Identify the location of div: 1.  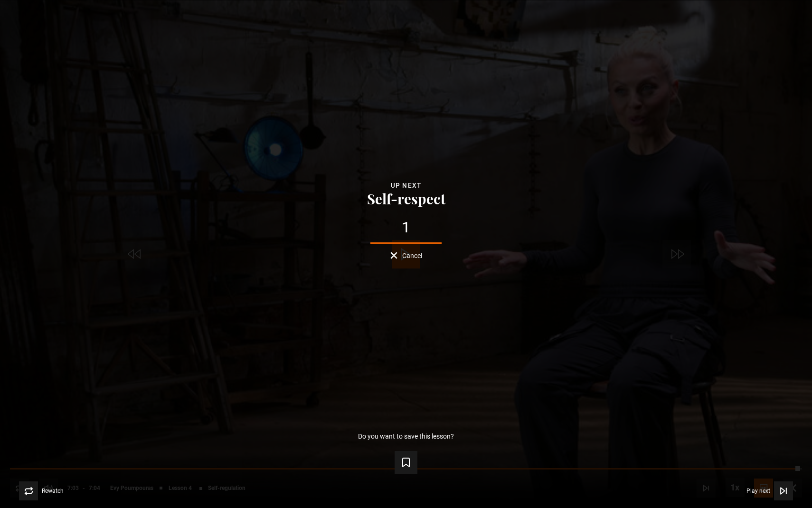
(406, 227).